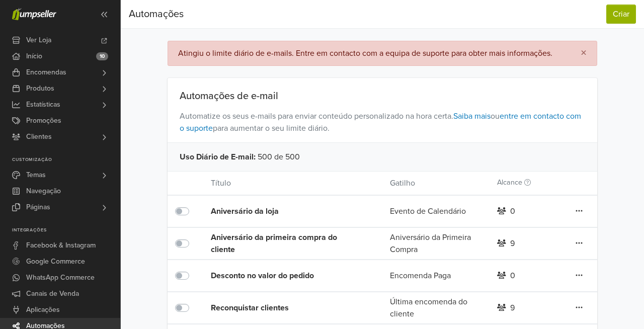 This screenshot has width=644, height=329. What do you see at coordinates (46, 72) in the screenshot?
I see `span: Encomendas` at bounding box center [46, 72].